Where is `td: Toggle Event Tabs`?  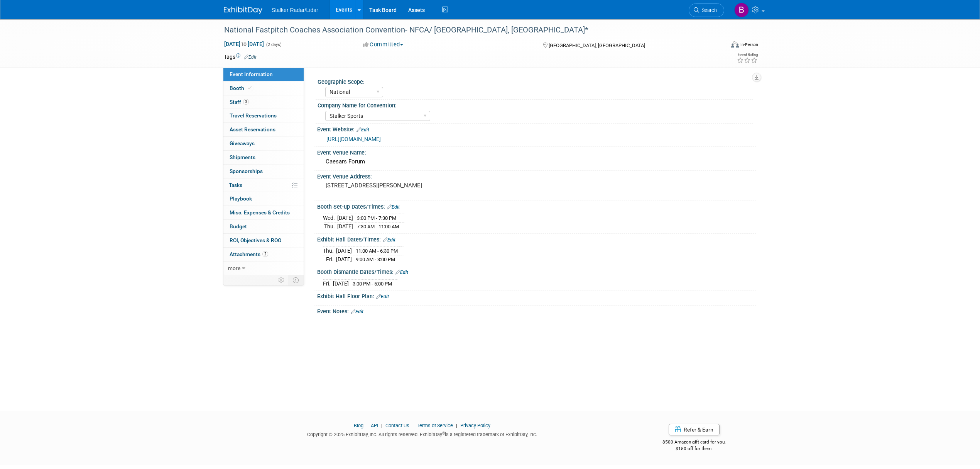
td: Toggle Event Tabs is located at coordinates (296, 280).